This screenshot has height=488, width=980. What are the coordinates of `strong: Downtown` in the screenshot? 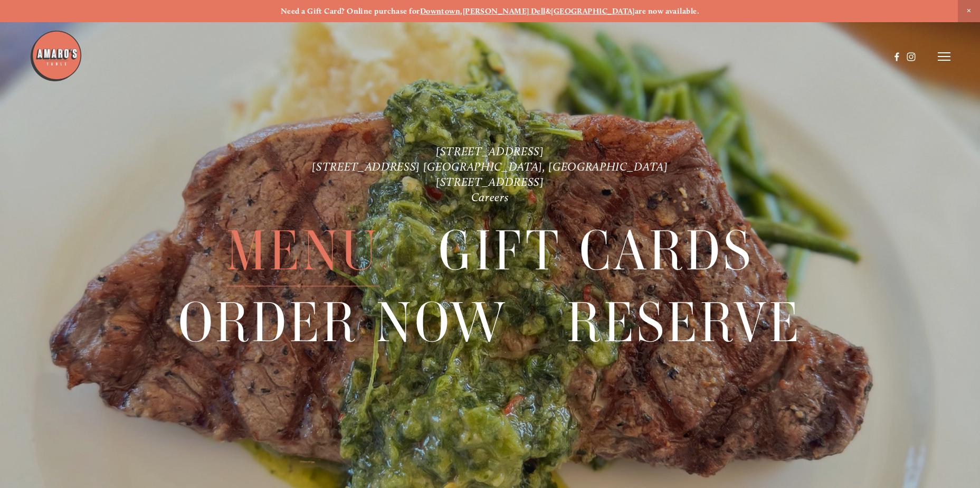 It's located at (440, 11).